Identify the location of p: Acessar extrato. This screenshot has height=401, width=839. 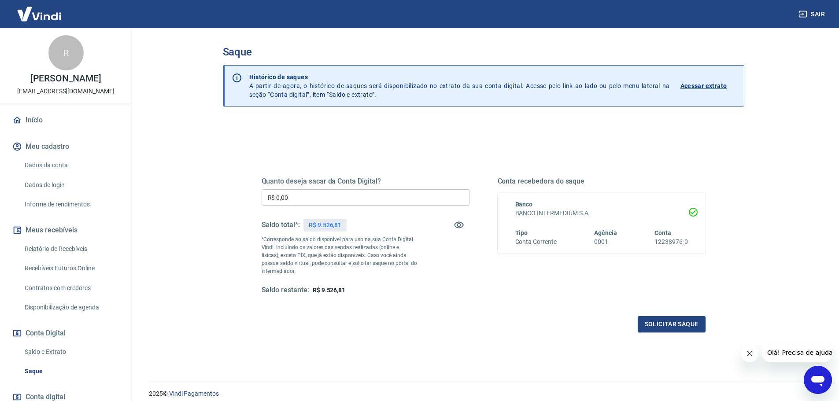
(704, 86).